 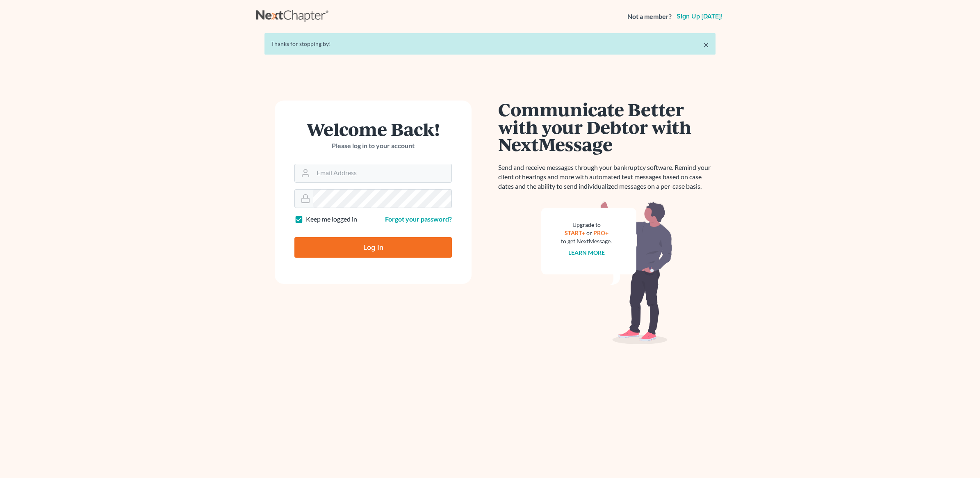 What do you see at coordinates (607, 177) in the screenshot?
I see `p: Send and receive messages through your bankruptcy software. Remind your client of hearings and mo...` at bounding box center [607, 177].